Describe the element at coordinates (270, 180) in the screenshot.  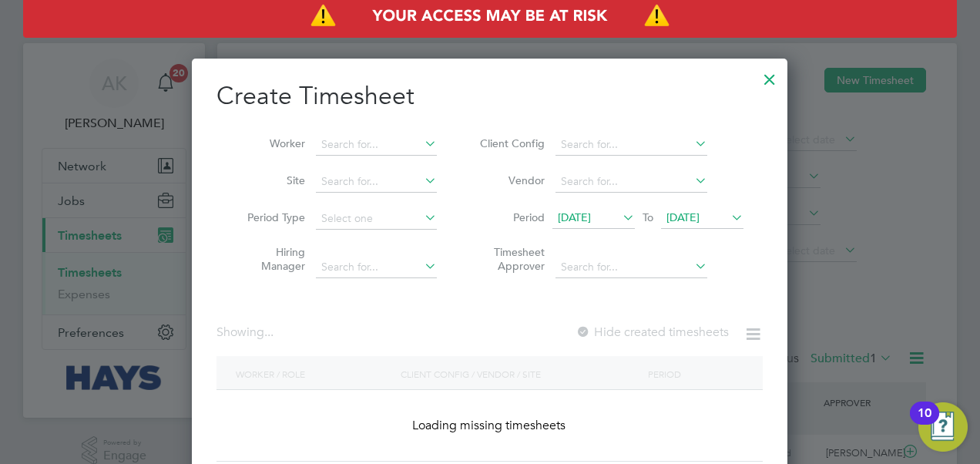
I see `label: Site` at that location.